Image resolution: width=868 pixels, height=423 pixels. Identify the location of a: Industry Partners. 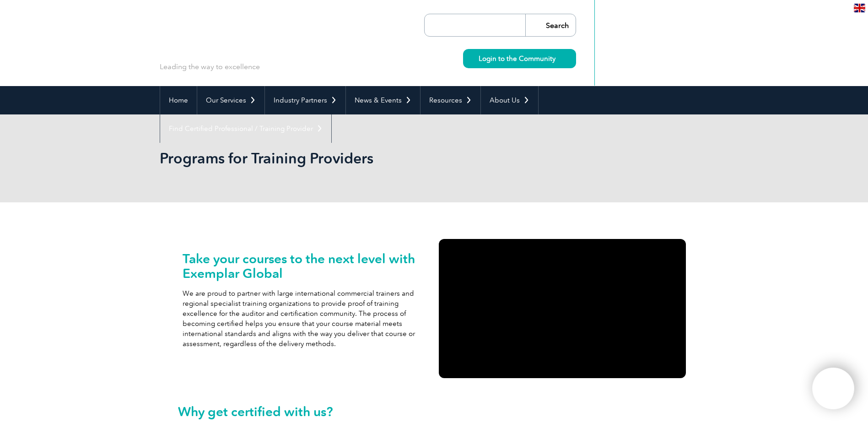
(305, 100).